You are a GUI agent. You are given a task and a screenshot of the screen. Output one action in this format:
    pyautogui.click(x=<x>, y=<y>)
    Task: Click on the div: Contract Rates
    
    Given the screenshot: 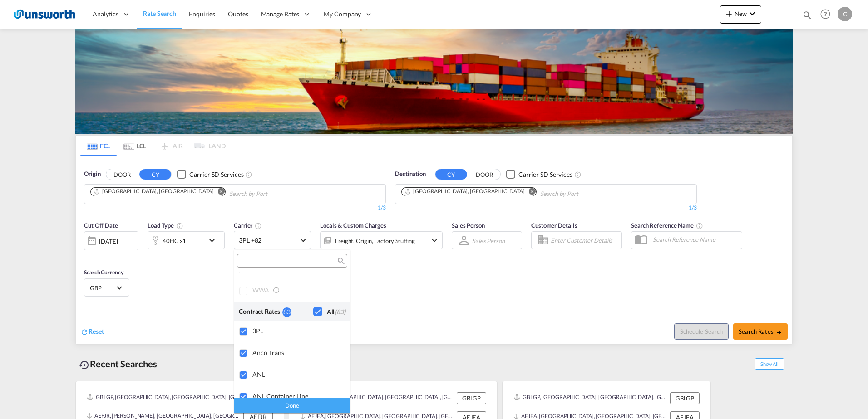 What is the action you would take?
    pyautogui.click(x=261, y=312)
    